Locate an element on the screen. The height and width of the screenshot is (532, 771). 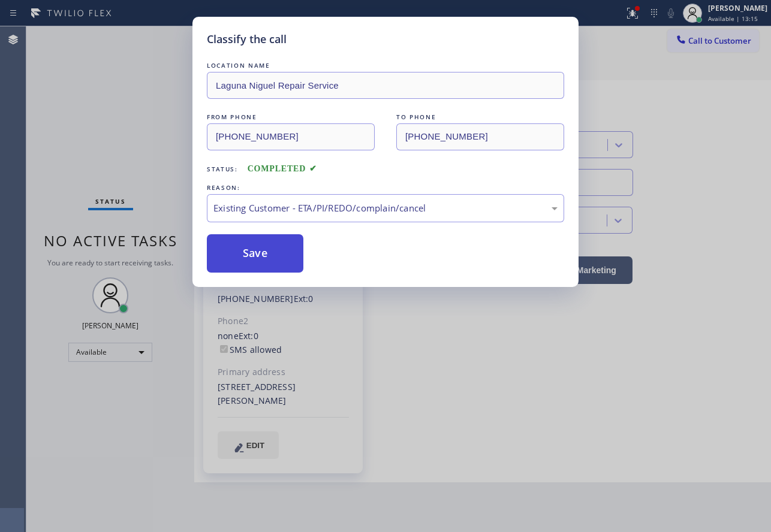
span: Status: is located at coordinates (223, 169).